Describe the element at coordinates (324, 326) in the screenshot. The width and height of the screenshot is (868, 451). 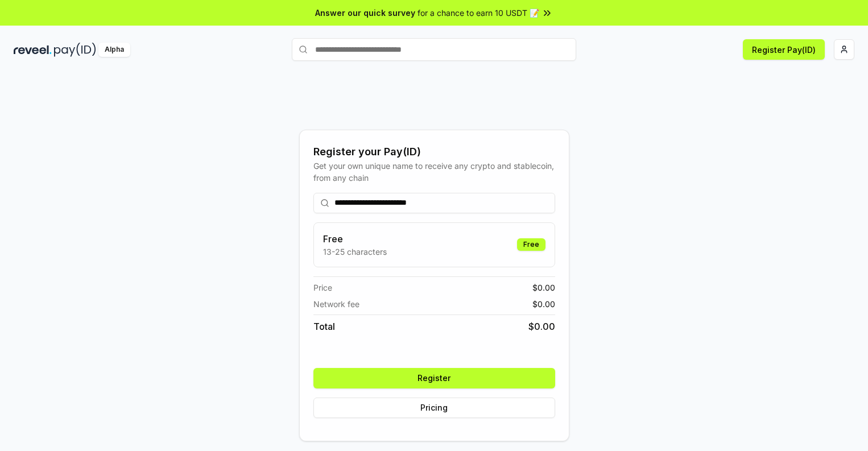
I see `span: Total` at that location.